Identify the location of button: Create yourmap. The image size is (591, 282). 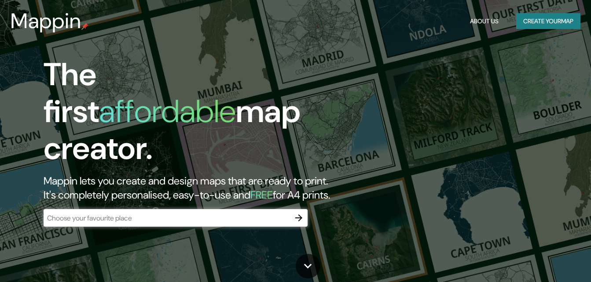
(548, 21).